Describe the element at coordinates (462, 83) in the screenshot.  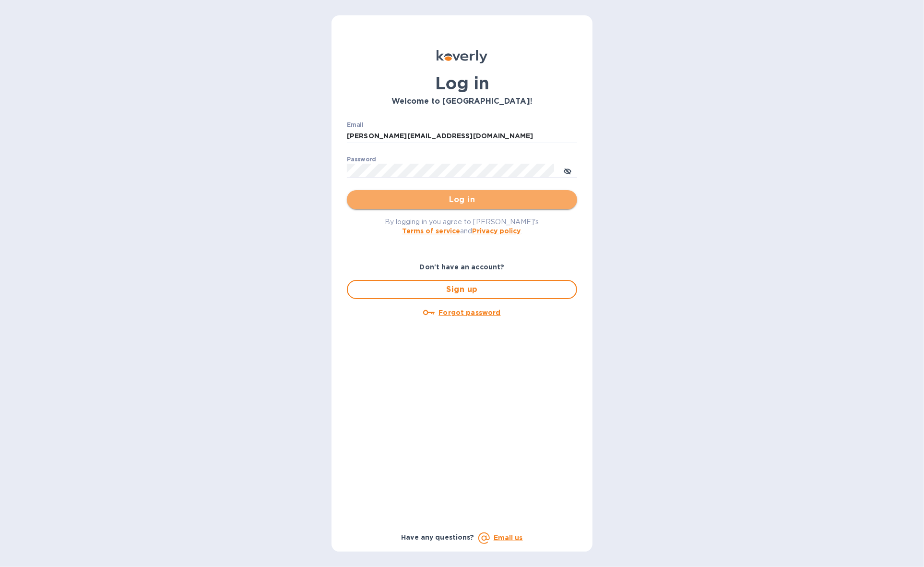
I see `h1: Log in` at that location.